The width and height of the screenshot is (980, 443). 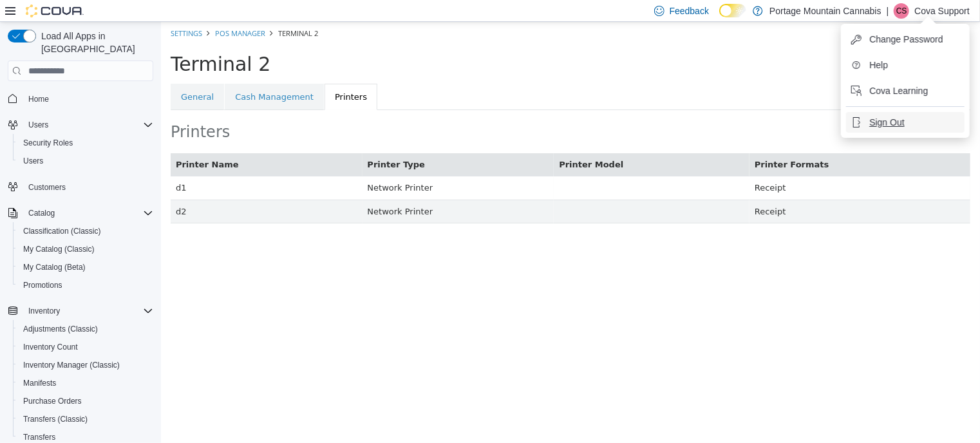 What do you see at coordinates (86, 347) in the screenshot?
I see `button: Inventory Count` at bounding box center [86, 347].